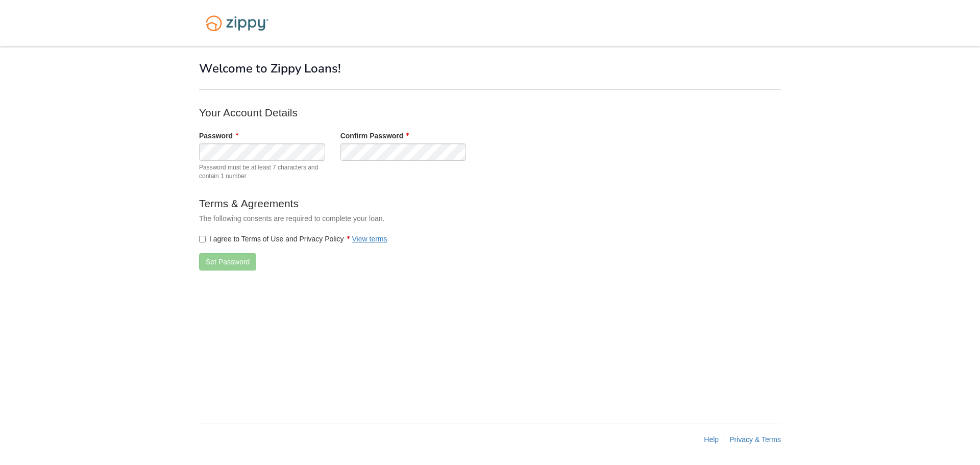 This screenshot has width=980, height=465. What do you see at coordinates (755, 440) in the screenshot?
I see `a: Privacy & Terms` at bounding box center [755, 440].